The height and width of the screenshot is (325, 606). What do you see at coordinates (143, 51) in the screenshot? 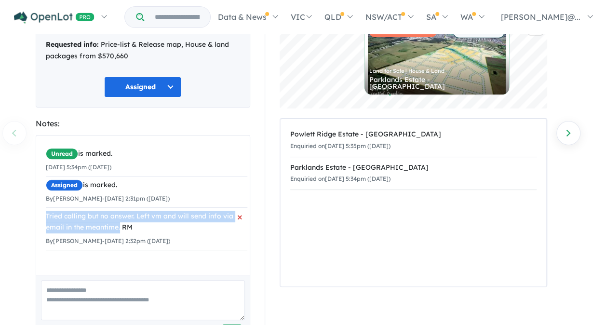
I see `div: Price-list & Release map, House & land packages from $570,660` at bounding box center [143, 51].